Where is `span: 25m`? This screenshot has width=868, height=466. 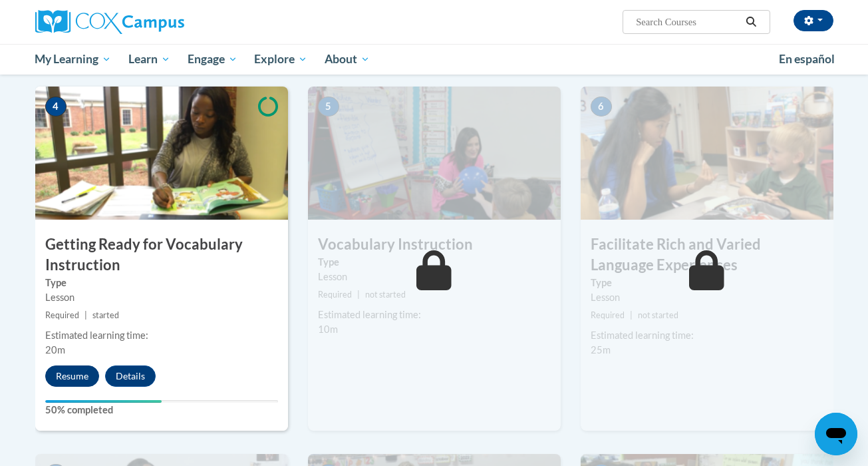
span: 25m is located at coordinates (601, 349).